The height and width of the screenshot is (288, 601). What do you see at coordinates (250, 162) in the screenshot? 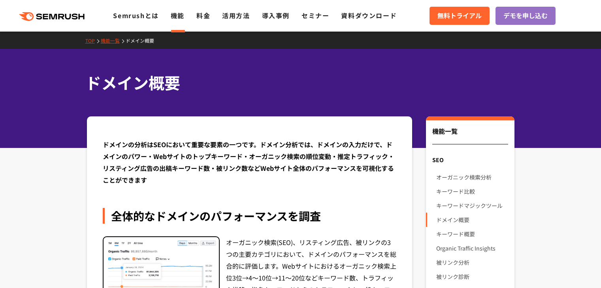
I see `div: ドメインの分析はSEOにおいて重要な要素の一つです。ドメイン分析では、ドメインの入力だけで、ドメインのパワー・Webサイトのトップキーワード・オーガニック検索の順位変動・推定トラフィック・リステ...` at bounding box center [250, 162].